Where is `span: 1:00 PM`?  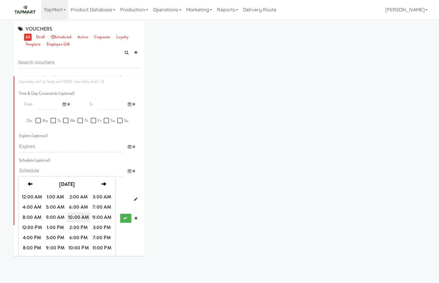
span: 1:00 PM is located at coordinates (56, 228).